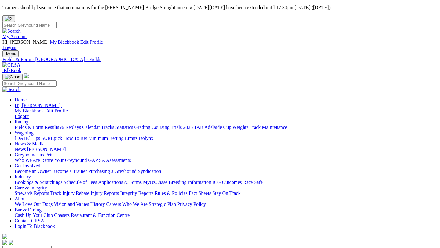 This screenshot has height=248, width=440. Describe the element at coordinates (268, 127) in the screenshot. I see `a: Track Maintenance` at that location.